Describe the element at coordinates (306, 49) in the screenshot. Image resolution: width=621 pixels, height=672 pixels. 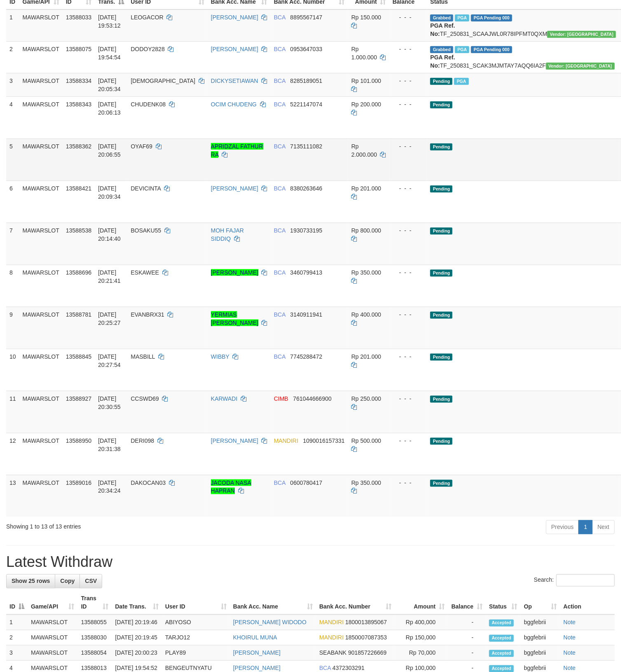
I see `span: Copy 0953647033 to clipboard` at that location.